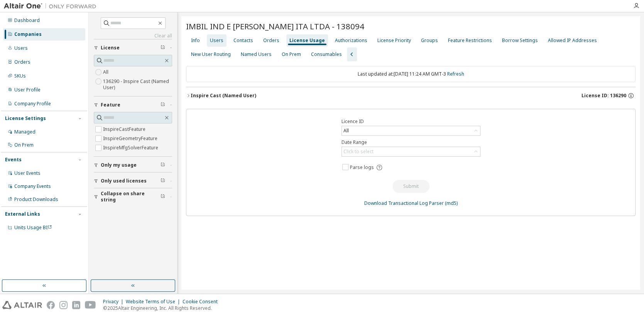  I want to click on div: Consumables, so click(326, 54).